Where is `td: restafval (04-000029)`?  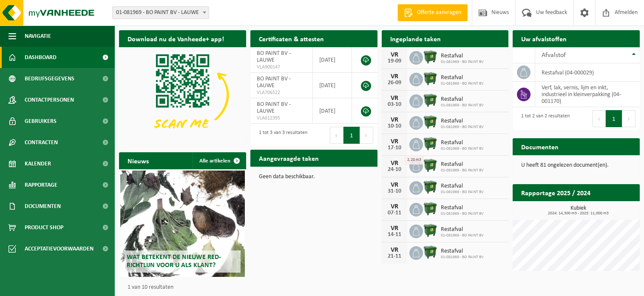 td: restafval (04-000029) is located at coordinates (587, 73).